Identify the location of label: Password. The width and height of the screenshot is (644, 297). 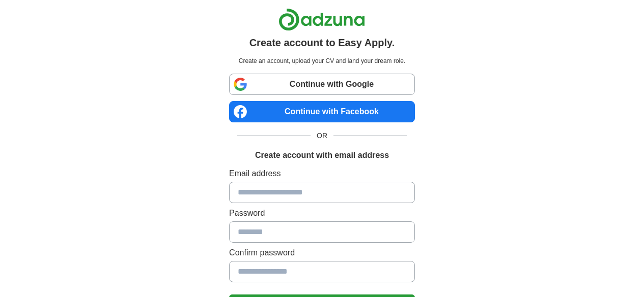
(322, 214).